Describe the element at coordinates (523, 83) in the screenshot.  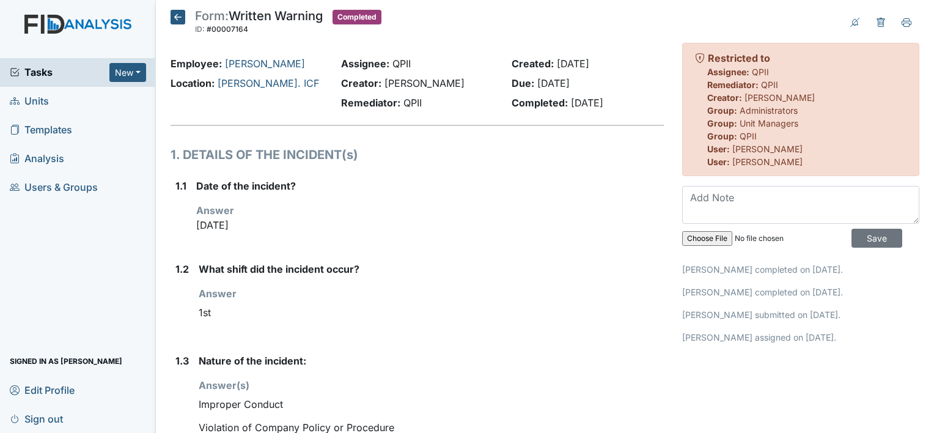
I see `strong: Due:` at that location.